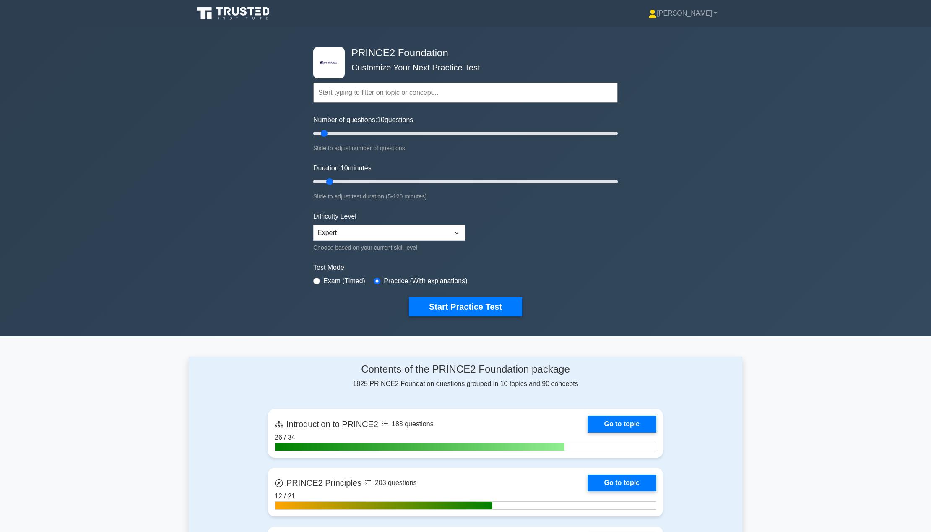 The height and width of the screenshot is (532, 931). What do you see at coordinates (465, 196) in the screenshot?
I see `div: Slide to adjust test duration (5-120 minutes)` at bounding box center [465, 196].